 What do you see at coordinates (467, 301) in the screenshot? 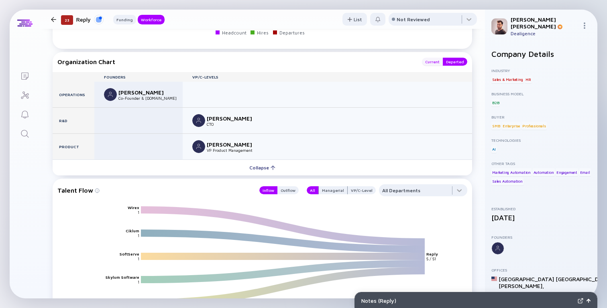
I see `div: Notes ( Reply )` at bounding box center [467, 301].